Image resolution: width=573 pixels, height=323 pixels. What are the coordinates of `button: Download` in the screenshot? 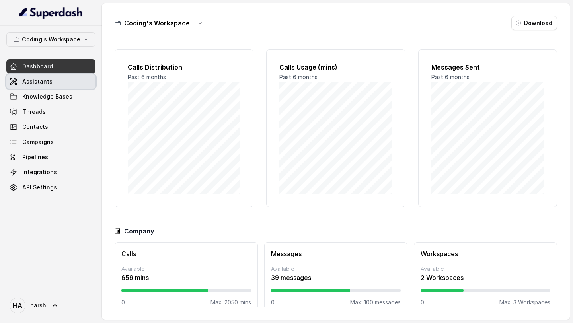 It's located at (534, 23).